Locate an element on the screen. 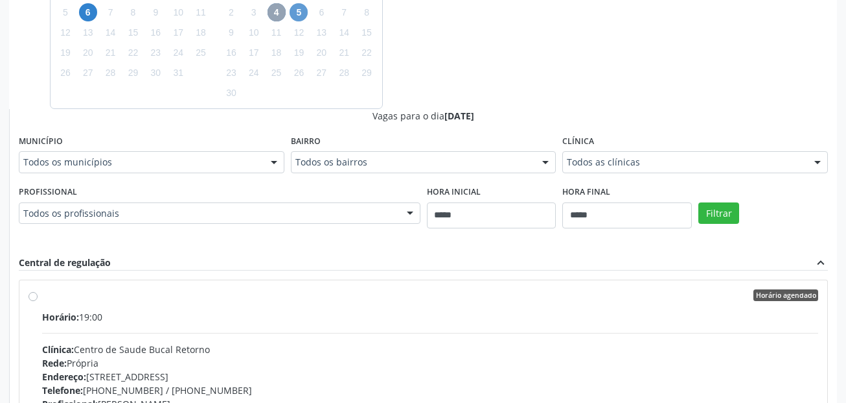  label: Município is located at coordinates (41, 141).